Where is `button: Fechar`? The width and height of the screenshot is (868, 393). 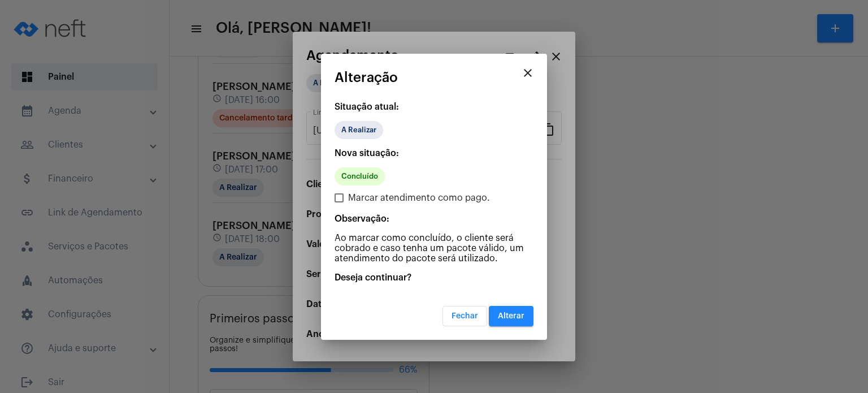
button: Fechar is located at coordinates (464, 316).